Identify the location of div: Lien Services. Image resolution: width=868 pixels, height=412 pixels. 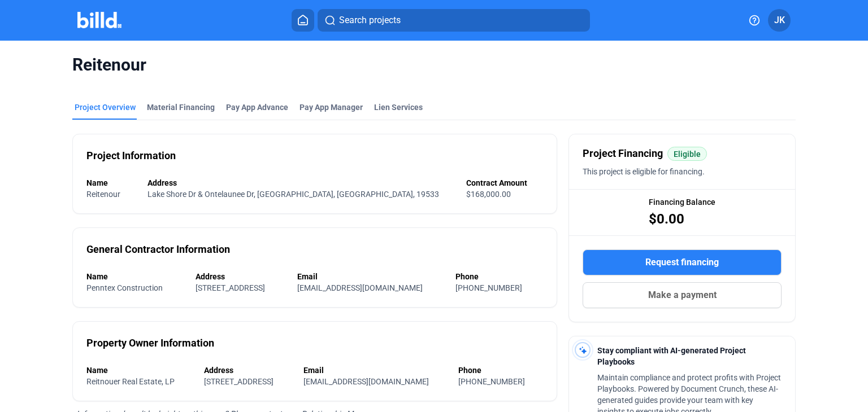
(398, 107).